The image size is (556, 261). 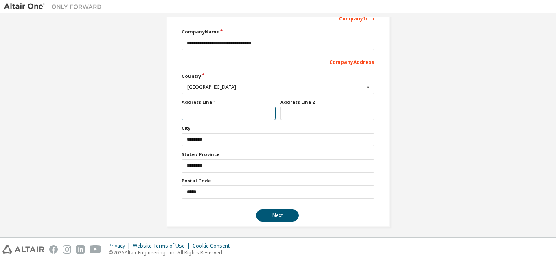 What do you see at coordinates (163, 246) in the screenshot?
I see `div: Website Terms of Use` at bounding box center [163, 246].